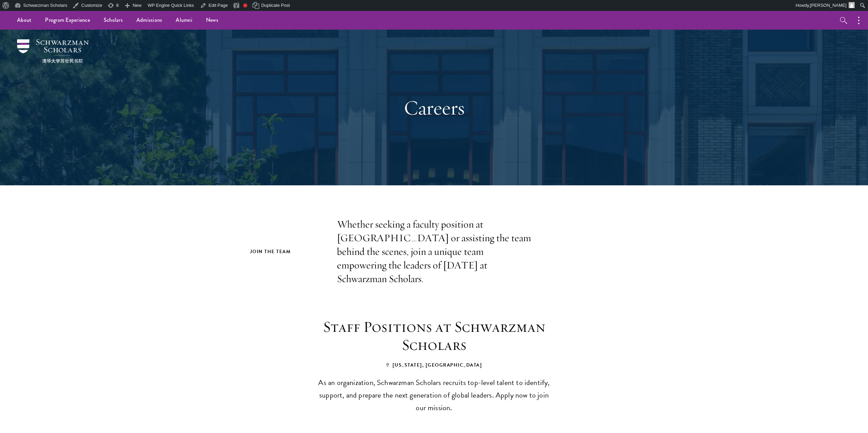 The width and height of the screenshot is (868, 433). Describe the element at coordinates (434, 395) in the screenshot. I see `p: As an organization, Schwarzman Scholars recruits top-level talent to identify, support, and prepa...` at that location.